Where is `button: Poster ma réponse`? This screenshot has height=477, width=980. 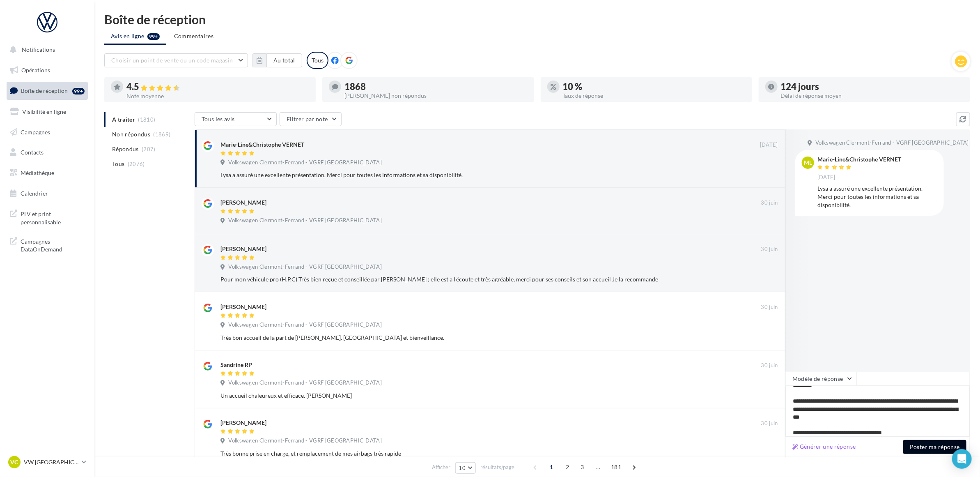
button: Poster ma réponse is located at coordinates (935, 447).